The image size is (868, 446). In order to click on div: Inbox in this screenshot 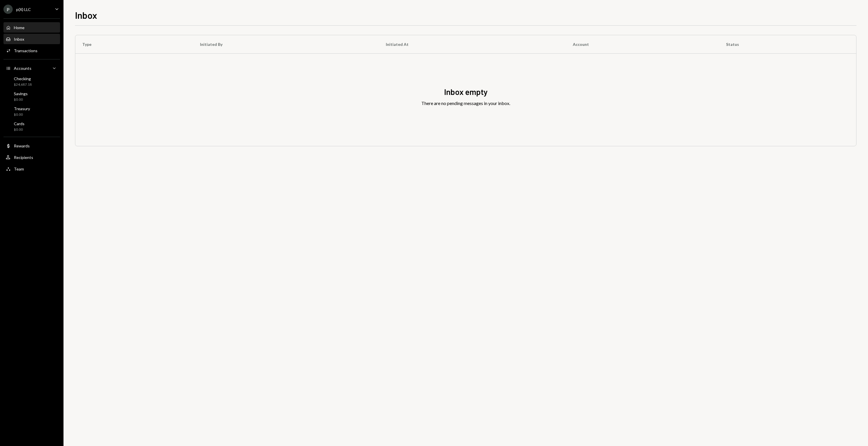, I will do `click(19, 39)`.